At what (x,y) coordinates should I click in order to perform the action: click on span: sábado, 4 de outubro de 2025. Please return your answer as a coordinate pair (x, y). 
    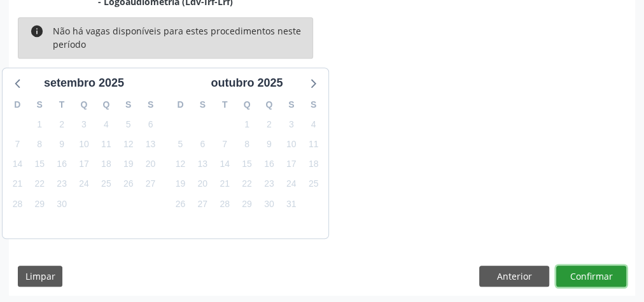
    Looking at the image, I should click on (313, 124).